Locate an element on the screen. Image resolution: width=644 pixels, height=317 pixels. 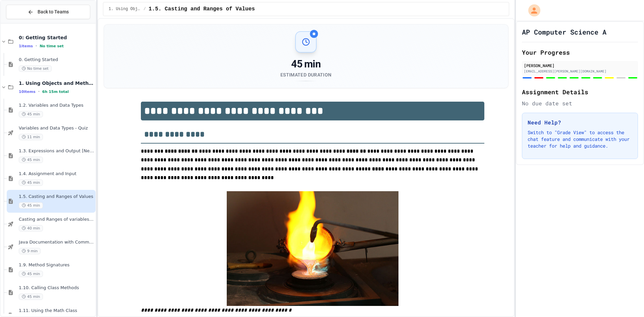
span: 10 items is located at coordinates (27, 91).